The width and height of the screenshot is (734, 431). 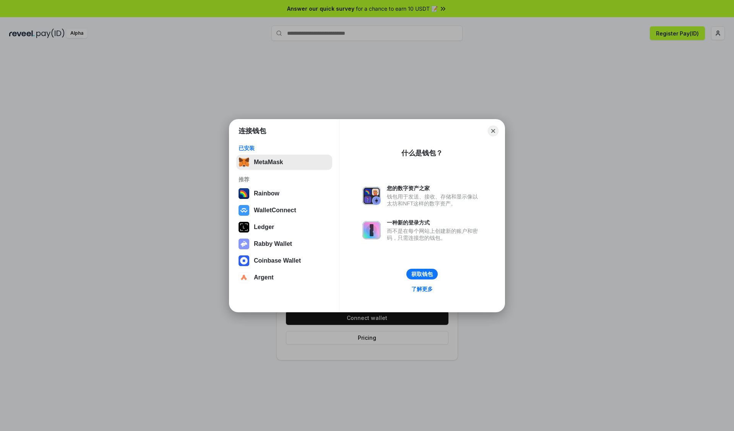 I want to click on div: 推荐, so click(x=284, y=180).